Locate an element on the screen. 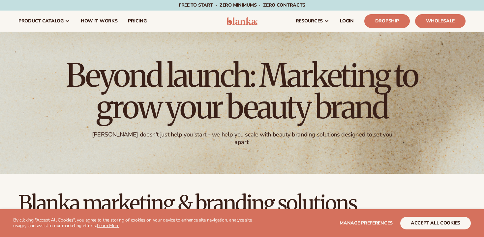  button: accept all cookies is located at coordinates (435, 223).